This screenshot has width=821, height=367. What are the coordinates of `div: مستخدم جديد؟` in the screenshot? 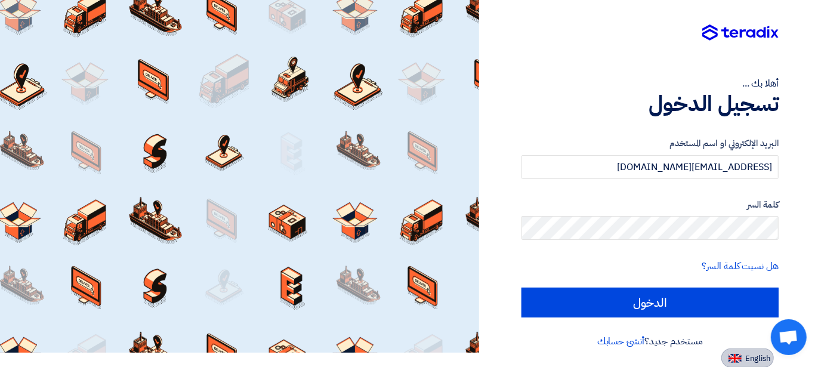 It's located at (650, 341).